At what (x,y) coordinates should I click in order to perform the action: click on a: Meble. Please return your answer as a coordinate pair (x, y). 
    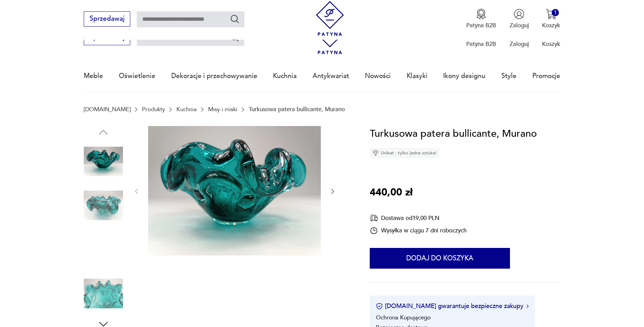
    Looking at the image, I should click on (93, 76).